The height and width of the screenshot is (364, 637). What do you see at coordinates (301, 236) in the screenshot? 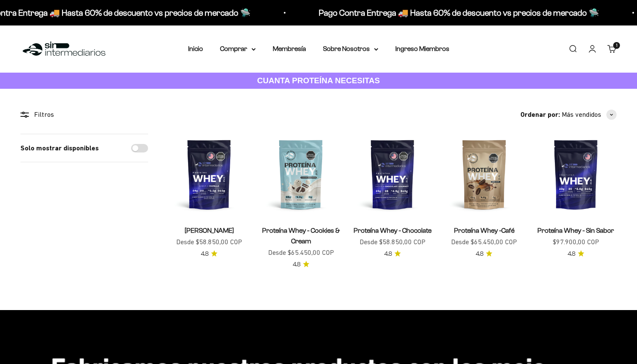
I see `a: Proteína Whey - Cookies & Cream` at bounding box center [301, 236].